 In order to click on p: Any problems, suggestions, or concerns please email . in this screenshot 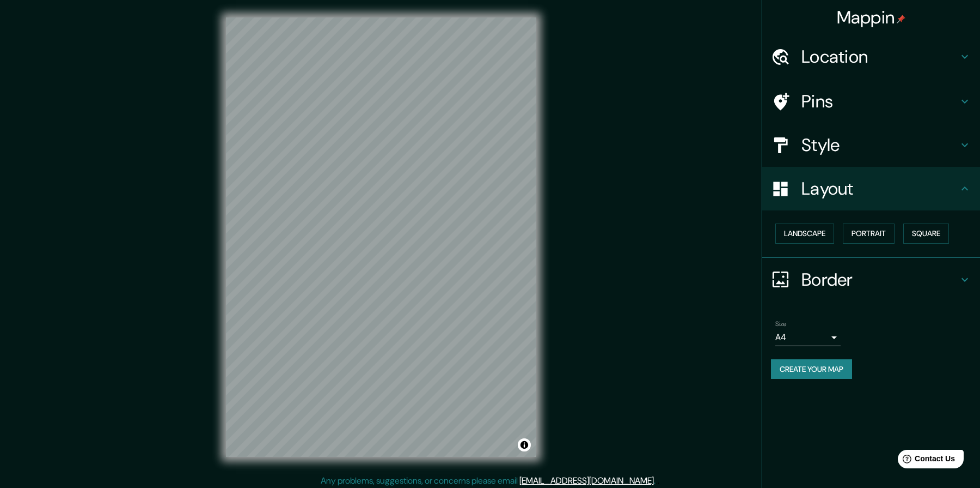, I will do `click(488, 481)`.